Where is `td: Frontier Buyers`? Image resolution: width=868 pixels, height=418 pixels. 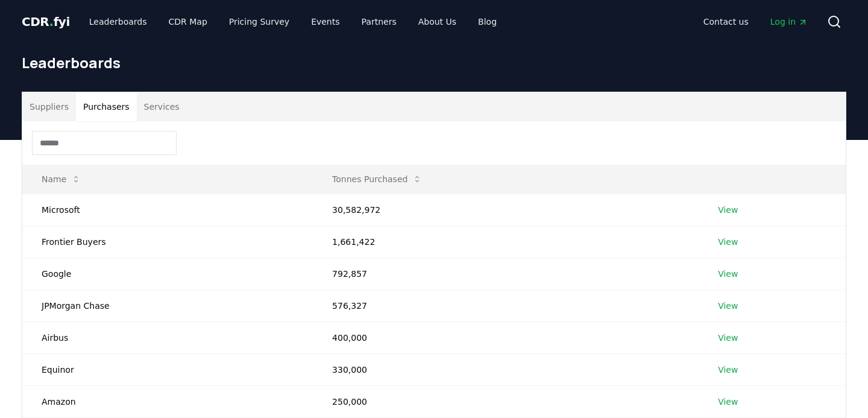
td: Frontier Buyers is located at coordinates (168, 241).